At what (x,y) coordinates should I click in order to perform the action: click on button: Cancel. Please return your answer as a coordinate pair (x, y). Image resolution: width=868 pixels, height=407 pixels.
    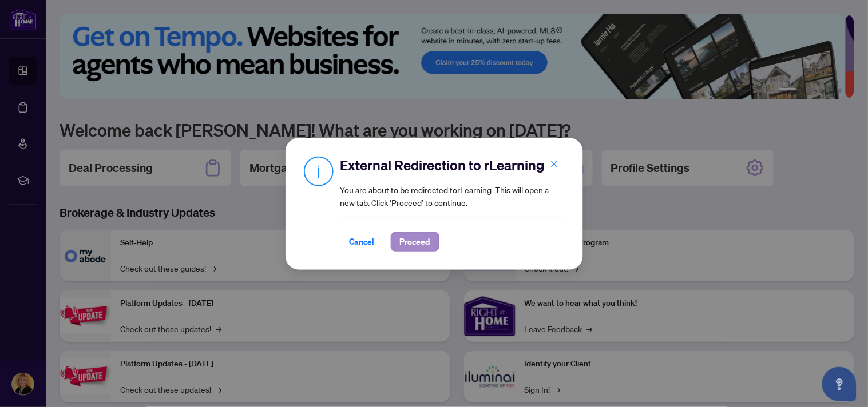
    Looking at the image, I should click on (362, 242).